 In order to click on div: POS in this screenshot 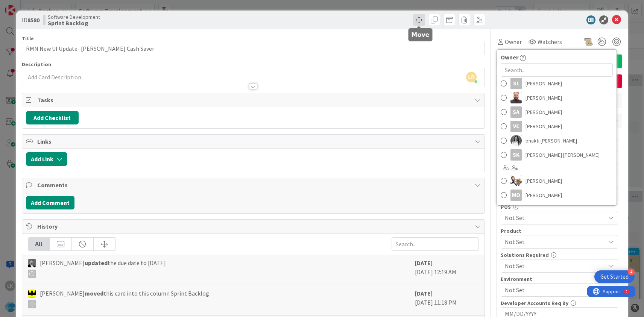, I will do `click(560, 207)`.